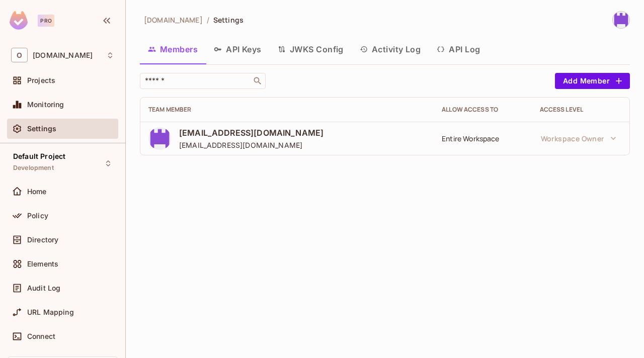 This screenshot has width=644, height=358. I want to click on button: Activity Log, so click(391, 49).